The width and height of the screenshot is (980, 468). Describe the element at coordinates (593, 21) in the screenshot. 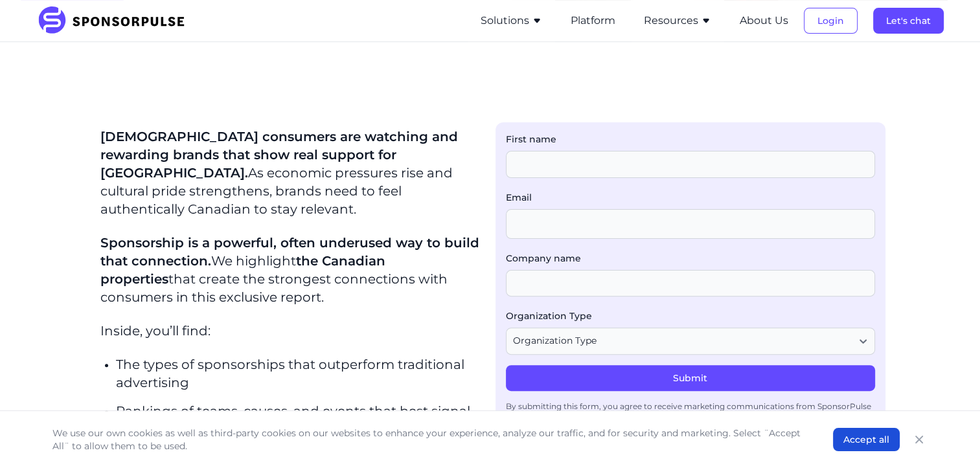

I see `a: Platform` at that location.